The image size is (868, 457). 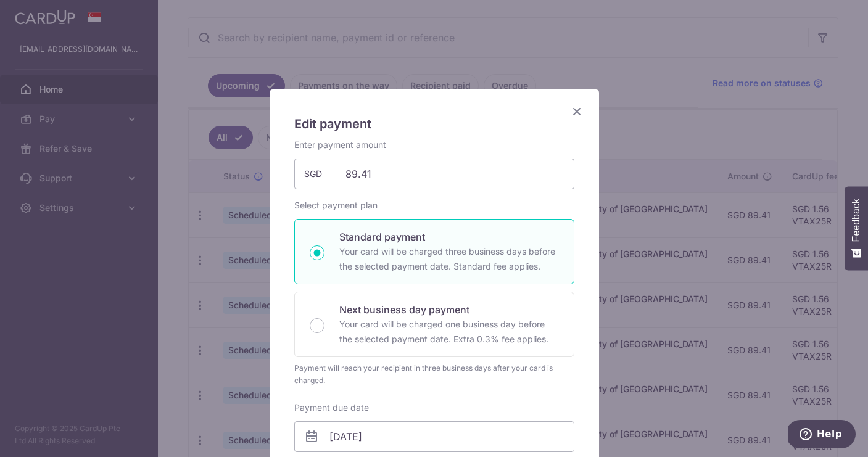 I want to click on label: Enter payment amount, so click(x=340, y=145).